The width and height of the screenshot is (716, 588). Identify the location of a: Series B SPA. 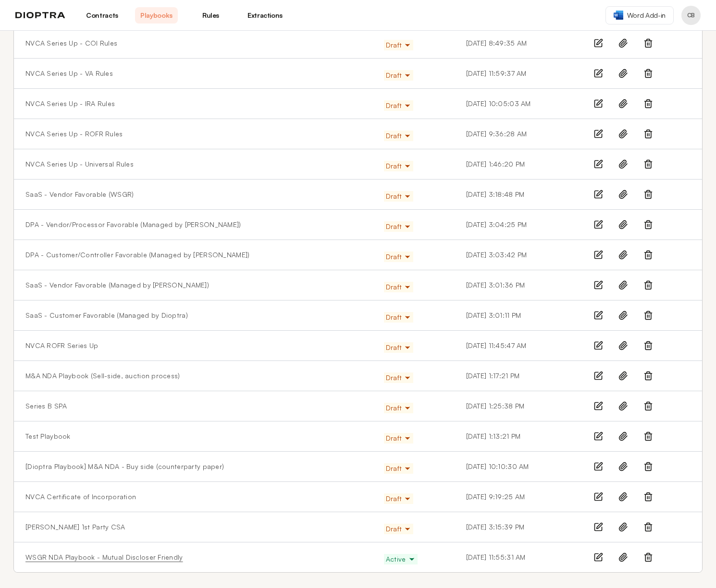
(46, 407).